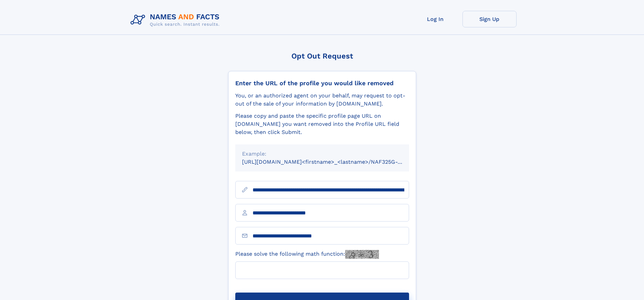 The image size is (644, 300). What do you see at coordinates (307, 254) in the screenshot?
I see `label: Please solve the following math function:` at bounding box center [307, 254].